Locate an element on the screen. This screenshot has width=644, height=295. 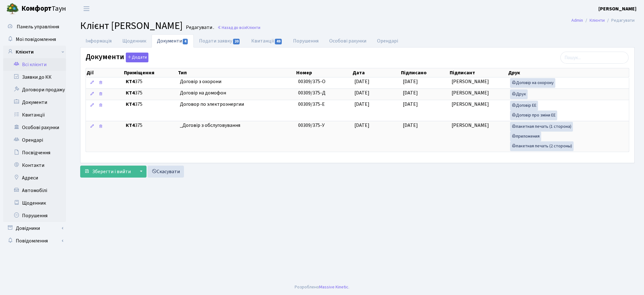
span: Панель управління is located at coordinates (38, 27).